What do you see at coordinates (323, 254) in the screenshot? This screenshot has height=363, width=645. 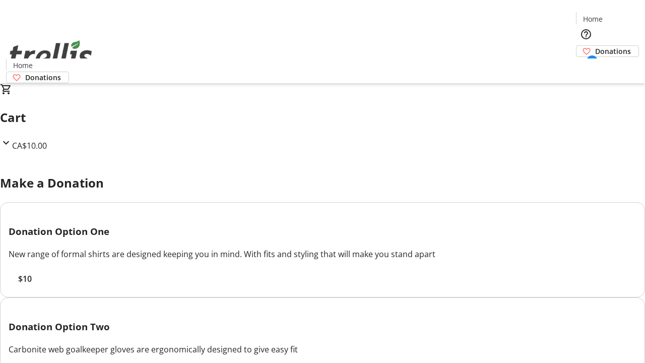 I see `div: New range of formal shirts are designed keeping you in mind. With fits and styling that will make...` at bounding box center [323, 254].